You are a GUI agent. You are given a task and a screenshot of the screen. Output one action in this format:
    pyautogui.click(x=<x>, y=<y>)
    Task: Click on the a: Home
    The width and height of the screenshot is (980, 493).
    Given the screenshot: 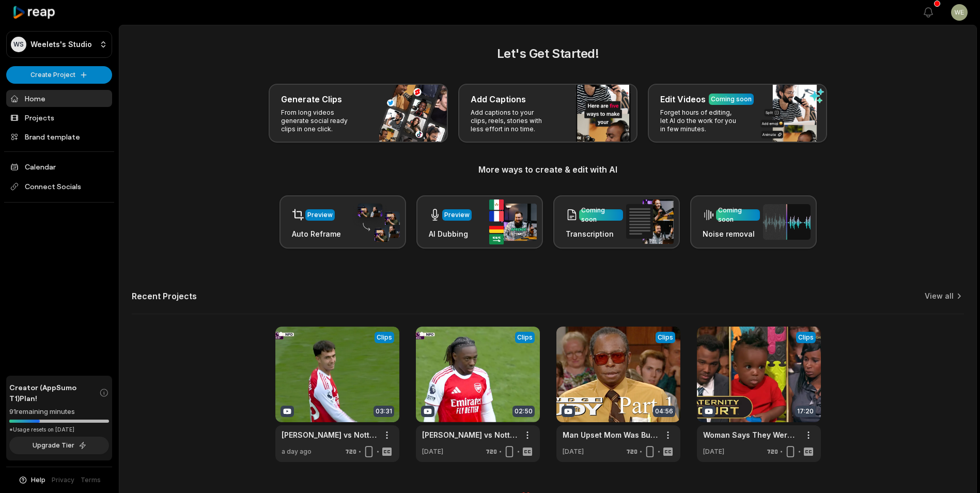 What is the action you would take?
    pyautogui.click(x=59, y=98)
    